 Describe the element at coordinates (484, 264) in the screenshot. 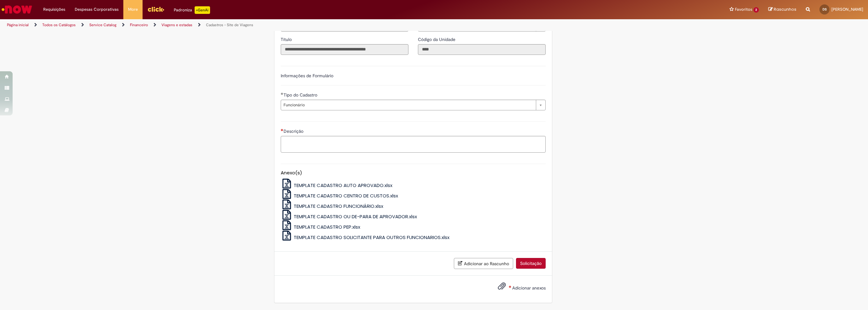

I see `button: Adicionar ao Rascunho` at that location.